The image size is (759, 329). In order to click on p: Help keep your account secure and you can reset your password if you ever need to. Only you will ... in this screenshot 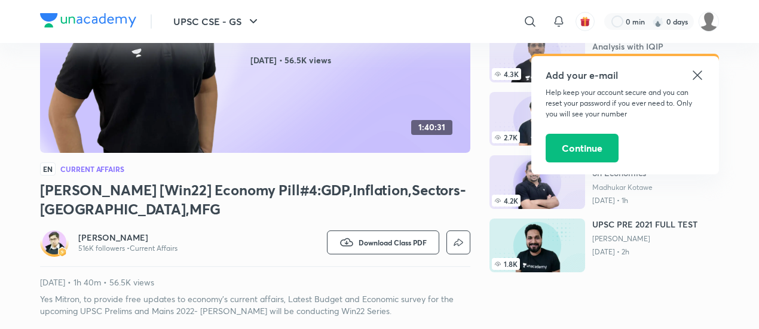, I will do `click(625, 103)`.